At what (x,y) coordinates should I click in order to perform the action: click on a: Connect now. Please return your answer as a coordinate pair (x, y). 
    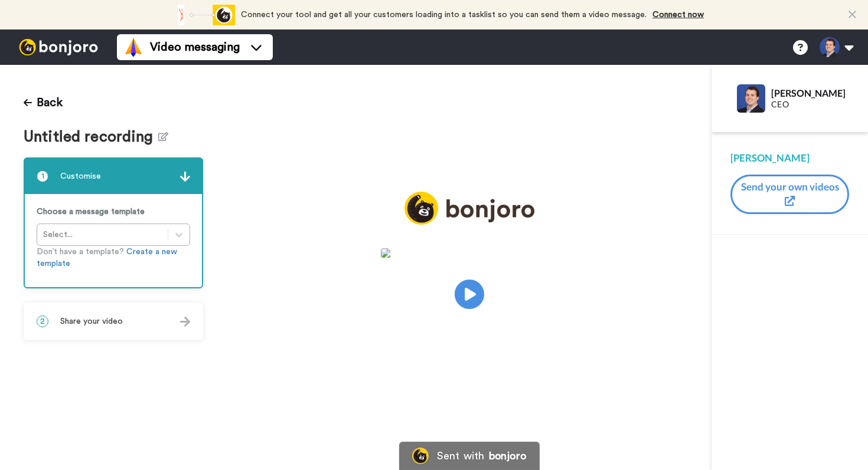
    Looking at the image, I should click on (678, 15).